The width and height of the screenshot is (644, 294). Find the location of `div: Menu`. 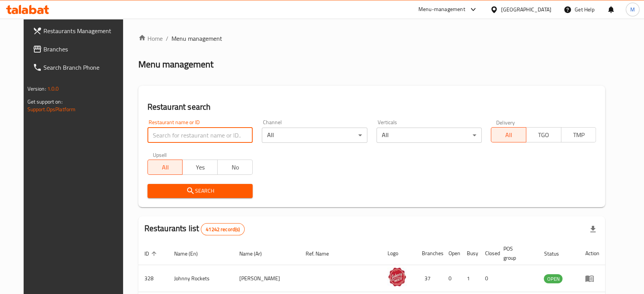

div: Menu is located at coordinates (591, 278).